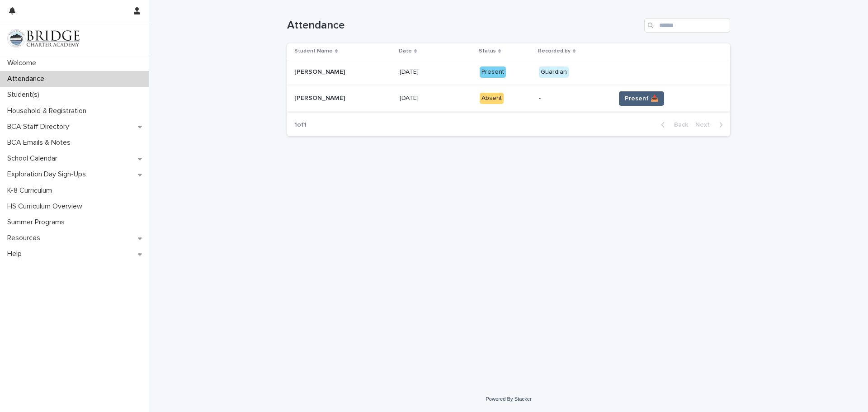  I want to click on p: Date, so click(405, 51).